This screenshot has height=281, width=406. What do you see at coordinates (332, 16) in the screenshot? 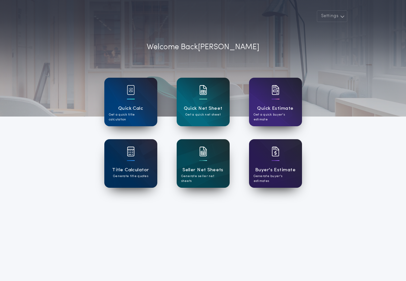
I see `button: Settings` at bounding box center [332, 16].